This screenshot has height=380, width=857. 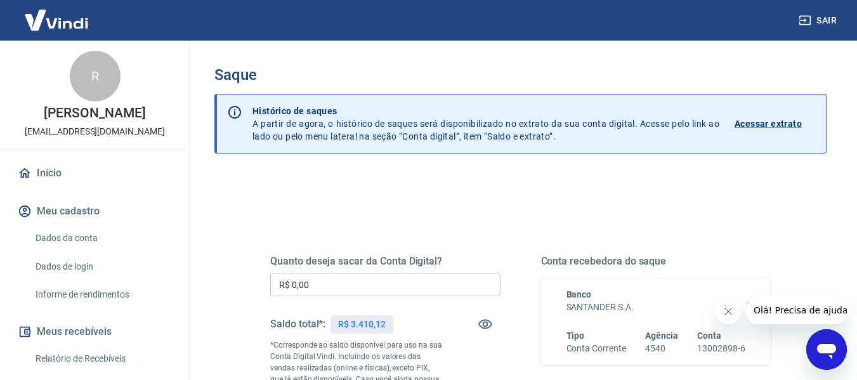 What do you see at coordinates (94, 211) in the screenshot?
I see `button: Meu cadastro` at bounding box center [94, 211].